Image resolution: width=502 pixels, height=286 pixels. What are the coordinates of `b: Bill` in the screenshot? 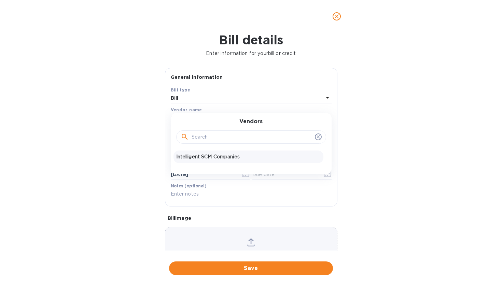 It's located at (175, 98).